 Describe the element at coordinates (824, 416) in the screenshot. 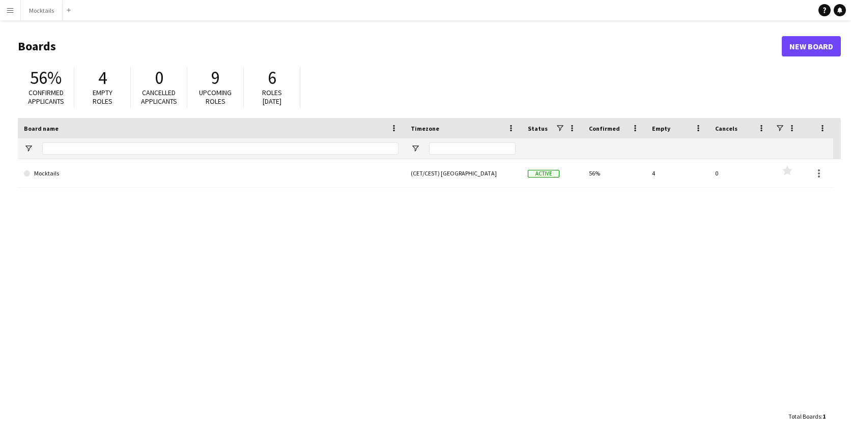

I see `span: 1` at that location.